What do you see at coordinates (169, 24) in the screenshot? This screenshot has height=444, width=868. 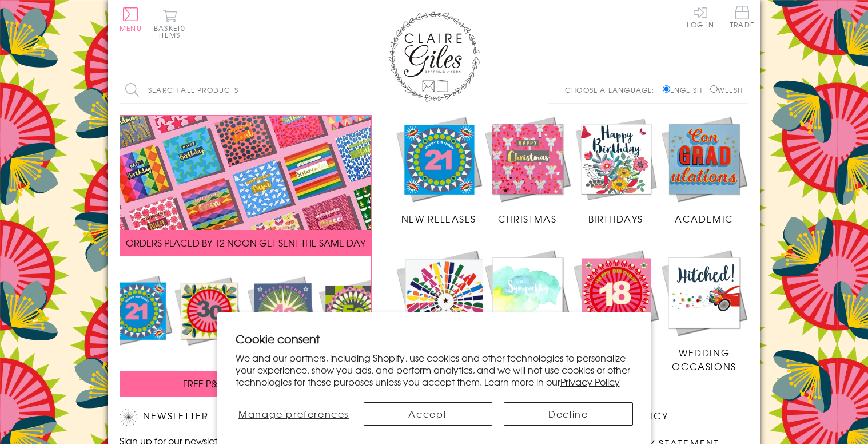 I see `button: Basket0 items` at bounding box center [169, 24].